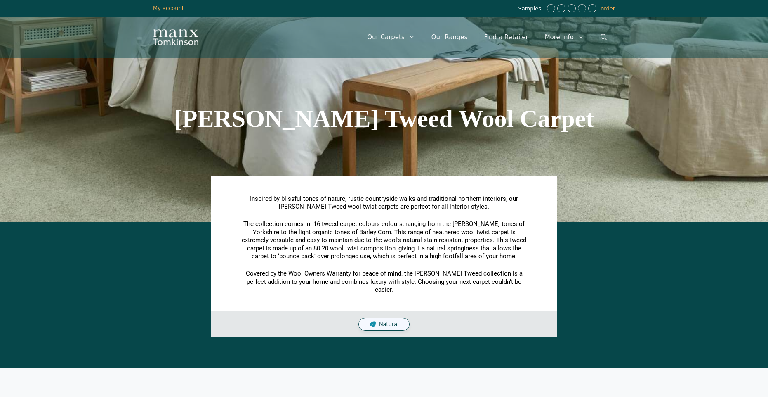 The image size is (768, 397). Describe the element at coordinates (384, 203) in the screenshot. I see `p: Inspired by blissful tones of nature, rustic countryside walks and traditional northern interiors...` at that location.